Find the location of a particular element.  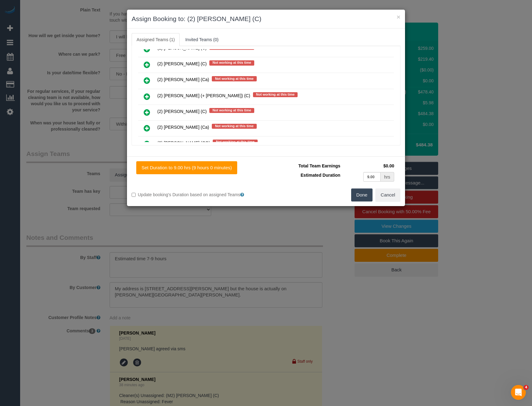

button: Set Duration to 9.00 hrs (9 hours 0 minutes) is located at coordinates (187, 168).